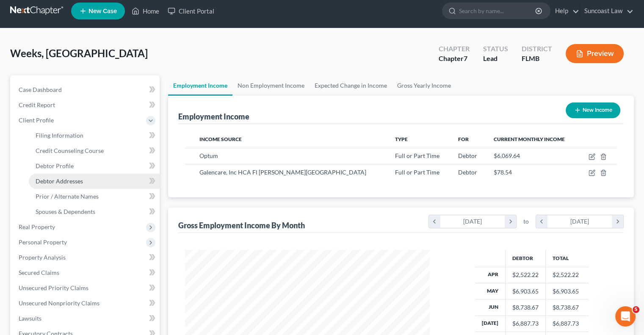 Image resolution: width=644 pixels, height=335 pixels. What do you see at coordinates (502, 172) in the screenshot?
I see `span: $78.54` at bounding box center [502, 172].